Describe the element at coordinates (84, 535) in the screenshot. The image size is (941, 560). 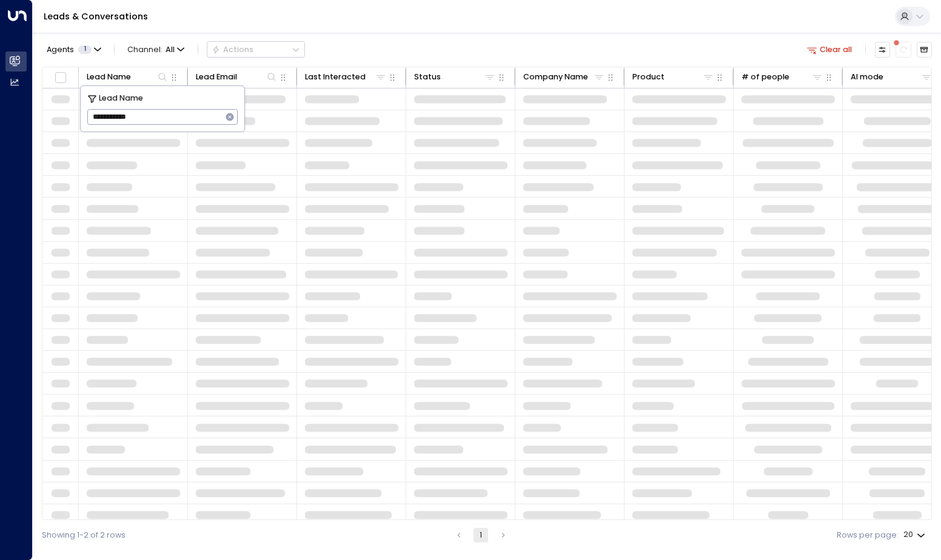
I see `div: Showing 1-2 of 2 rows` at that location.